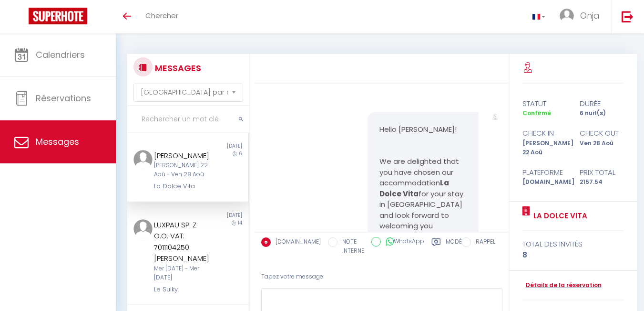 This screenshot has height=311, width=644. What do you see at coordinates (545, 133) in the screenshot?
I see `div: check in` at bounding box center [545, 133].